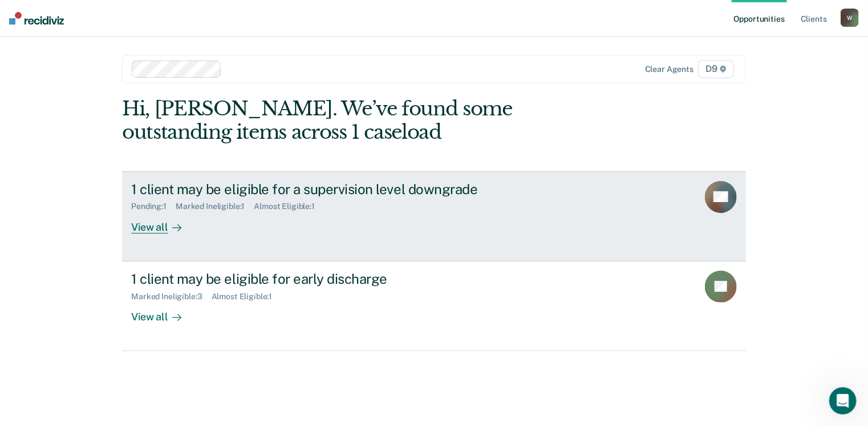 This screenshot has width=868, height=426. What do you see at coordinates (215, 206) in the screenshot?
I see `div: Marked Ineligible : 1` at bounding box center [215, 206].